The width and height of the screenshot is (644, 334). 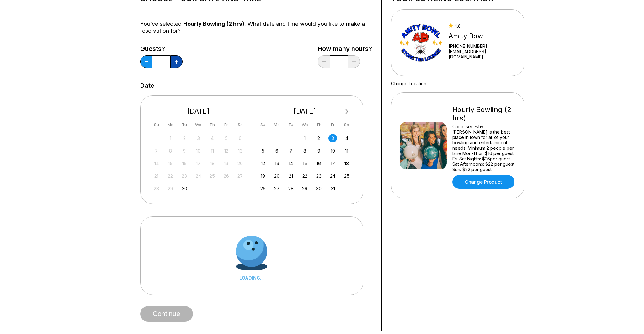 I want to click on div: Not available Saturday, September 20th, 2025, so click(x=240, y=163).